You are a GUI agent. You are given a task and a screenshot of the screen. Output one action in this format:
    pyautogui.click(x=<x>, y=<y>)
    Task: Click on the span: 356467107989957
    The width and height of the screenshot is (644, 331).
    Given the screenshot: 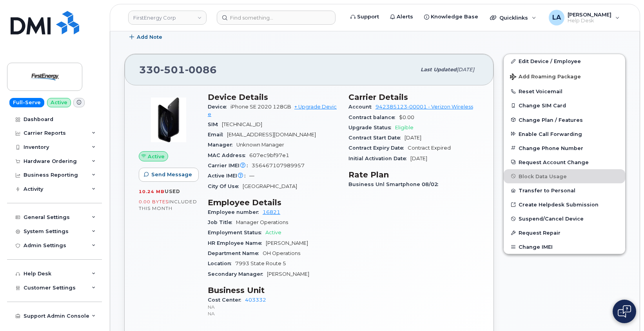 What is the action you would take?
    pyautogui.click(x=278, y=166)
    